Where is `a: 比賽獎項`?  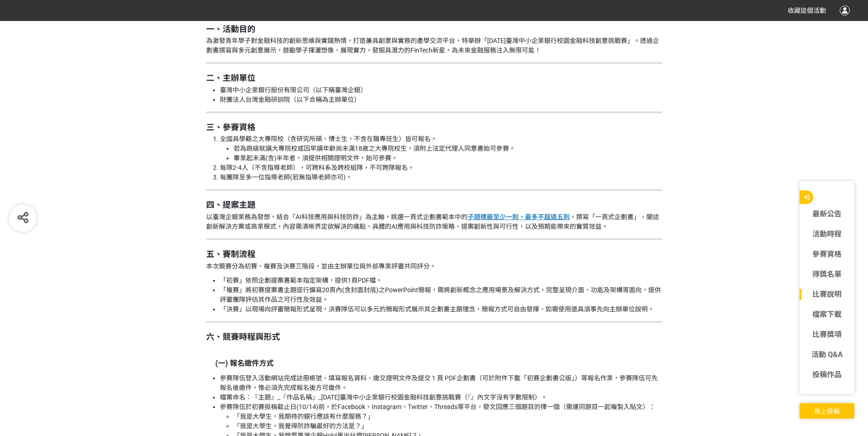 a: 比賽獎項 is located at coordinates (827, 334).